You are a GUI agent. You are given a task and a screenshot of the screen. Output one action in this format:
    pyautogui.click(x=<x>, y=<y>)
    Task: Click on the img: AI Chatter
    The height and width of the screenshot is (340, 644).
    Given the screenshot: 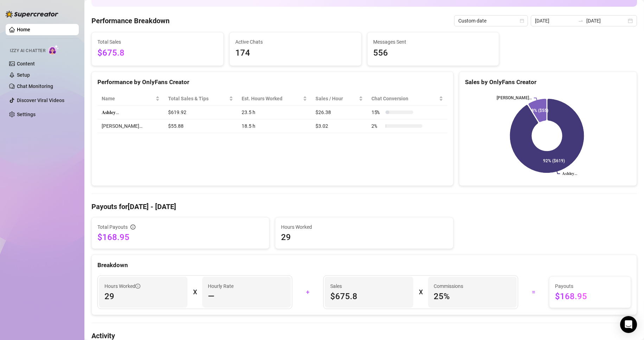 What is the action you would take?
    pyautogui.click(x=53, y=50)
    